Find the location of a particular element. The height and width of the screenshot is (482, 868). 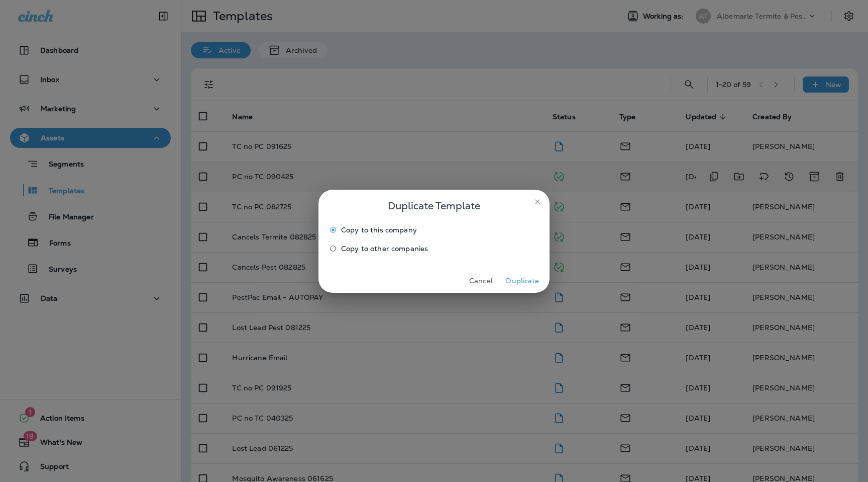

button: close is located at coordinates (538, 201).